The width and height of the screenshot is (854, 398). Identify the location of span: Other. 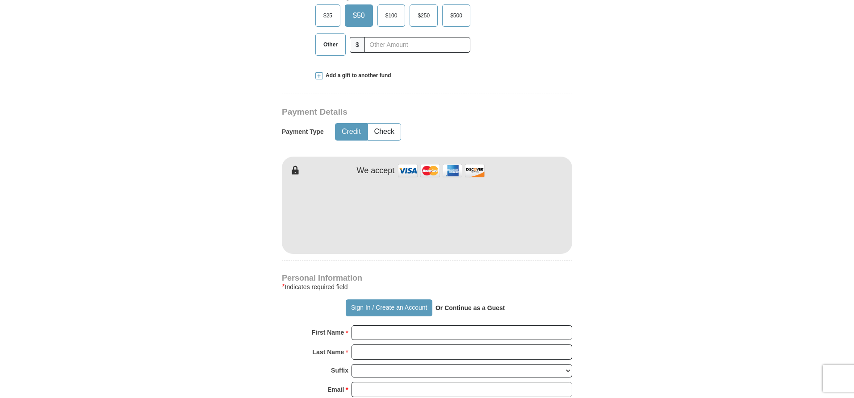
(330, 45).